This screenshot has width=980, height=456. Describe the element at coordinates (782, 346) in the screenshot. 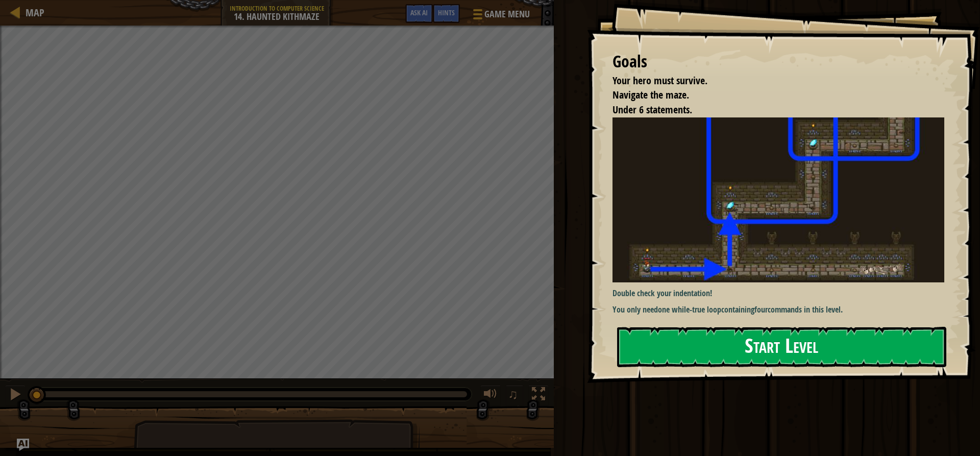

I see `button: Start Level` at that location.